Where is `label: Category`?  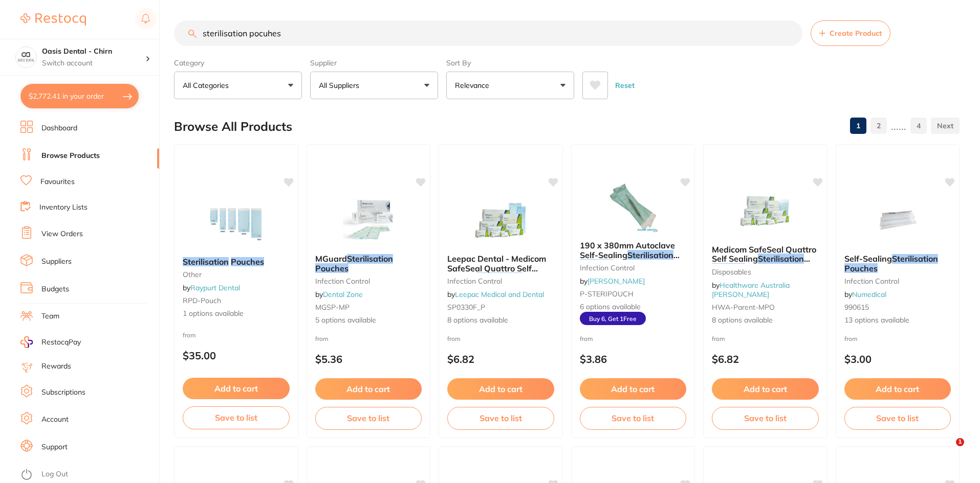 label: Category is located at coordinates (238, 63).